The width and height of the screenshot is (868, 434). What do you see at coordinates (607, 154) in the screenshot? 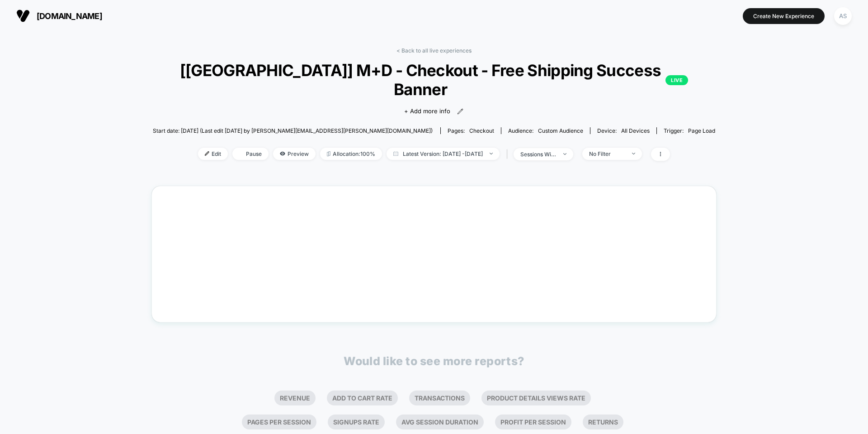
I see `div: No Filter` at bounding box center [607, 154].